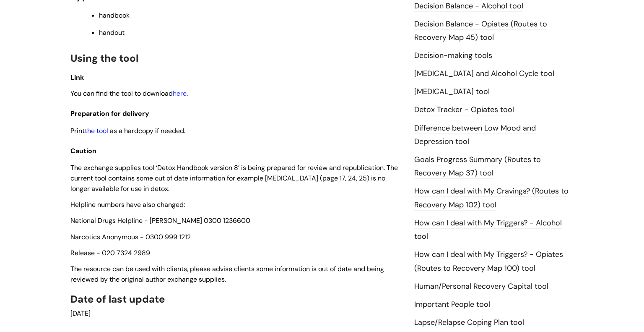 This screenshot has height=332, width=644. What do you see at coordinates (129, 93) in the screenshot?
I see `span: You can find the tool to download .` at bounding box center [129, 93].